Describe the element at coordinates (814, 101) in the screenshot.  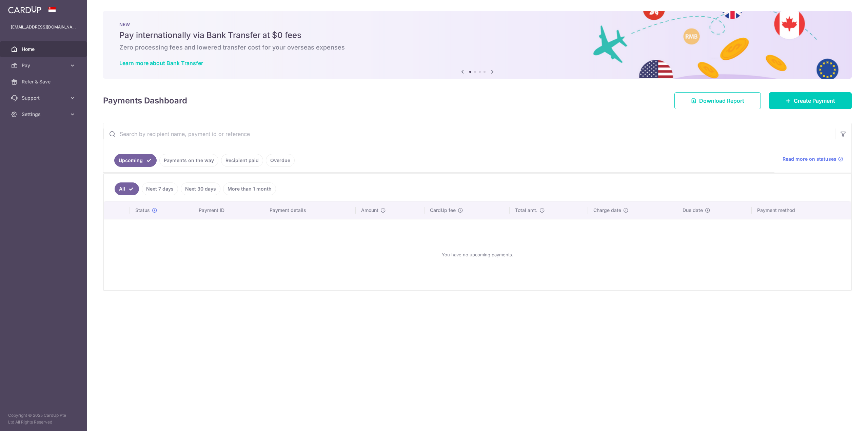
I see `span: Create Payment` at that location.